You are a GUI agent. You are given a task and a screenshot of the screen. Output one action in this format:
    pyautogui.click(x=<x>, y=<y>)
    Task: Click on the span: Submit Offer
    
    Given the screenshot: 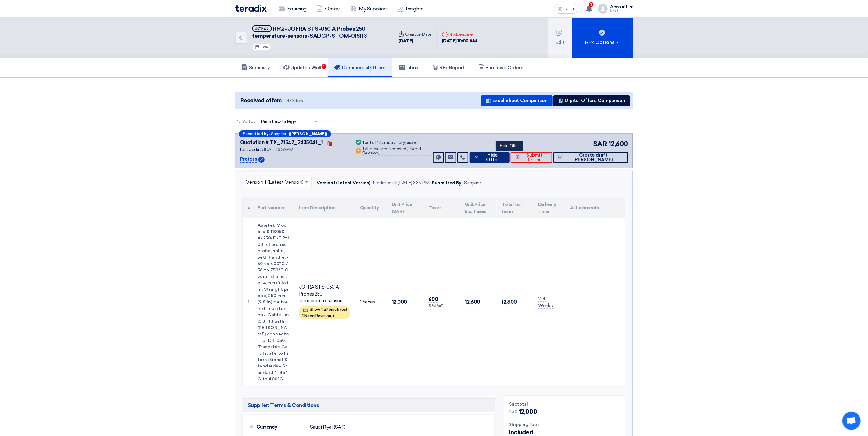 What is the action you would take?
    pyautogui.click(x=534, y=158)
    